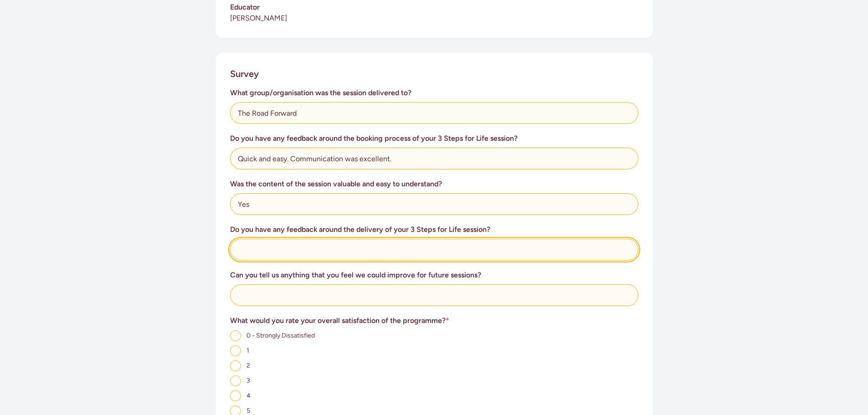 This screenshot has height=415, width=868. I want to click on input: 4, so click(236, 396).